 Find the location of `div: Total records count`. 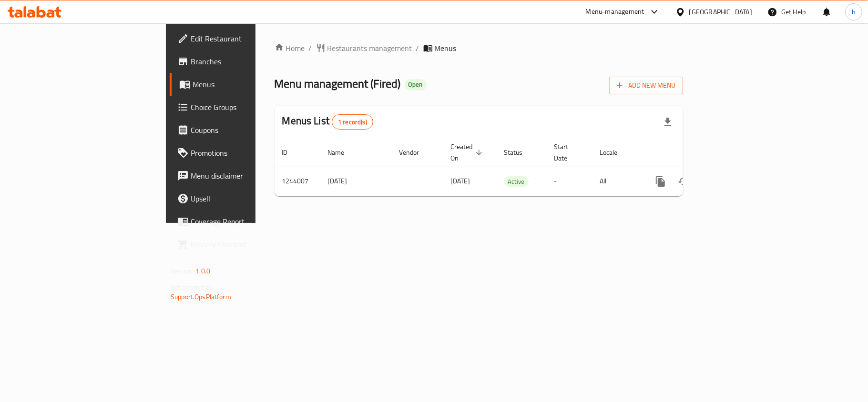

div: Total records count is located at coordinates (352, 122).